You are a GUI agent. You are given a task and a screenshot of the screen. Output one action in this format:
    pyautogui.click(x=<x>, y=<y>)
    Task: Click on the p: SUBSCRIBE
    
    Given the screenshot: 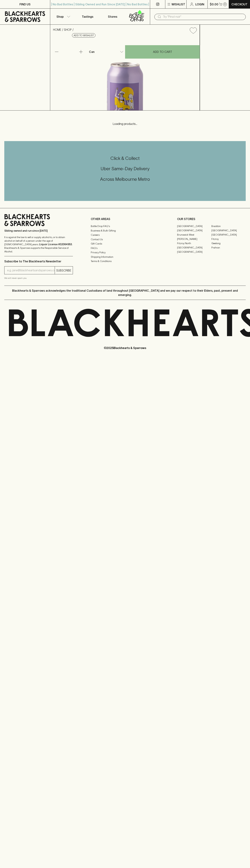 What is the action you would take?
    pyautogui.click(x=64, y=270)
    